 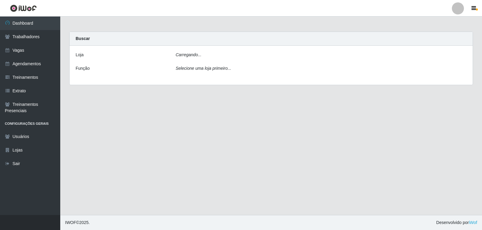 I want to click on span: © 2025 ., so click(x=77, y=223).